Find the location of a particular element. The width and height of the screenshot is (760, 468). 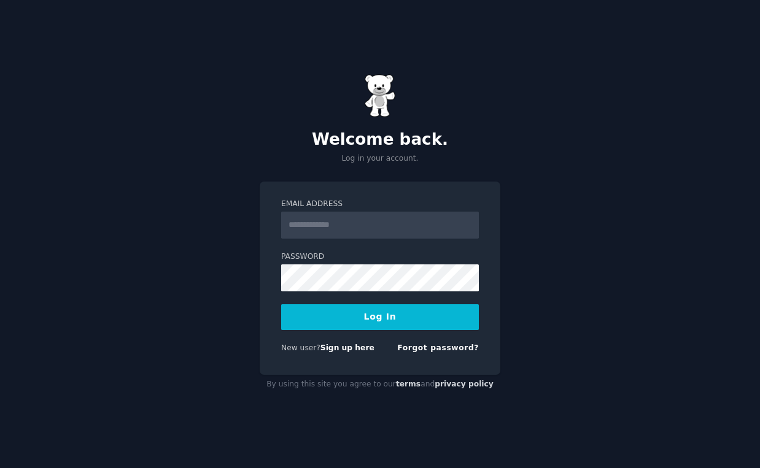

button: Log In is located at coordinates (380, 317).